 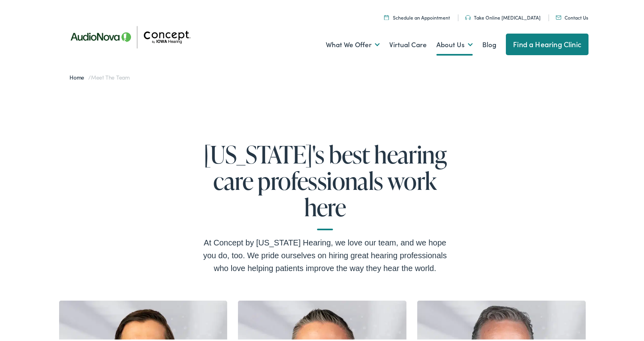 What do you see at coordinates (353, 43) in the screenshot?
I see `a: What We Offer` at bounding box center [353, 43].